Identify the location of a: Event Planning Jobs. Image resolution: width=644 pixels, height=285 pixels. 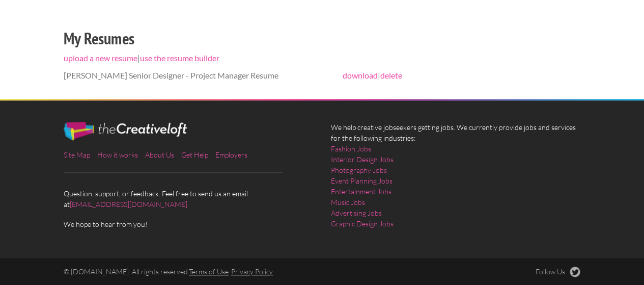
(361, 180).